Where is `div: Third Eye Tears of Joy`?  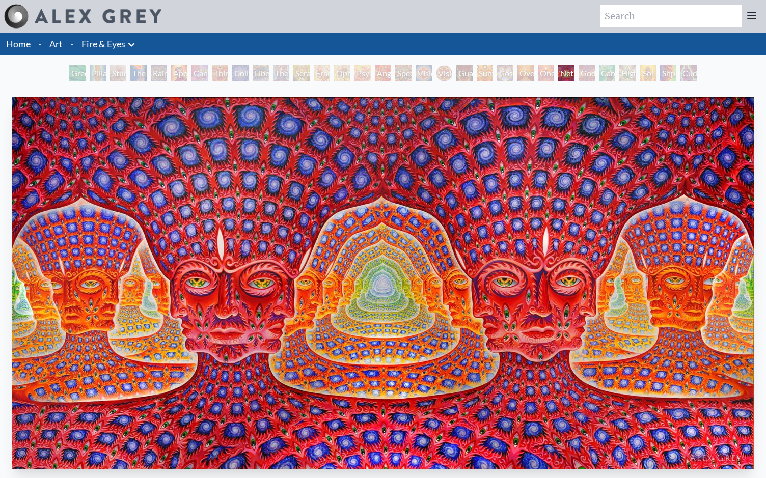
div: Third Eye Tears of Joy is located at coordinates (220, 73).